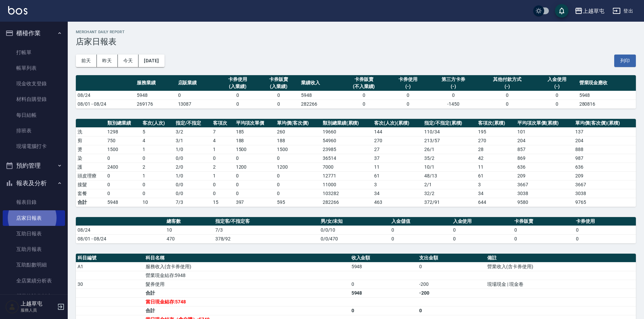  I want to click on div: (入業績), so click(278, 86).